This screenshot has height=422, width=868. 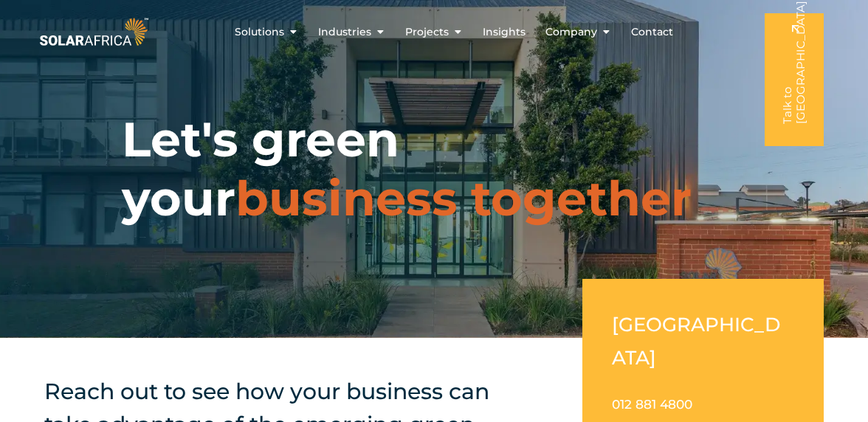 What do you see at coordinates (652, 32) in the screenshot?
I see `a: Contact` at bounding box center [652, 32].